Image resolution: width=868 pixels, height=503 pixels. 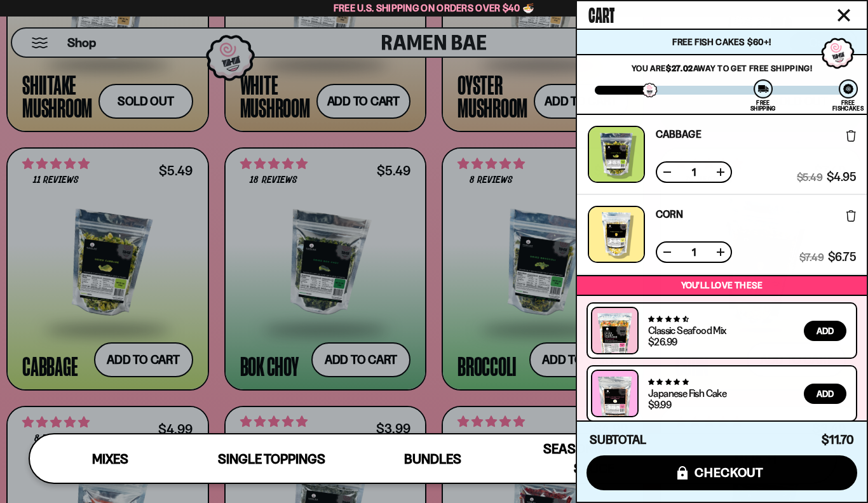 I want to click on span: $6.75, so click(x=842, y=258).